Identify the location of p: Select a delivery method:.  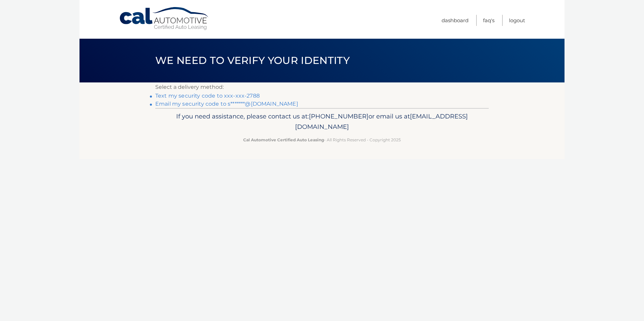
(322, 87).